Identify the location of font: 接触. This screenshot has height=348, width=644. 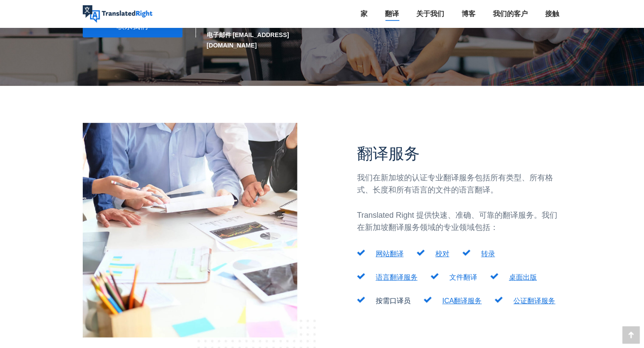
(552, 14).